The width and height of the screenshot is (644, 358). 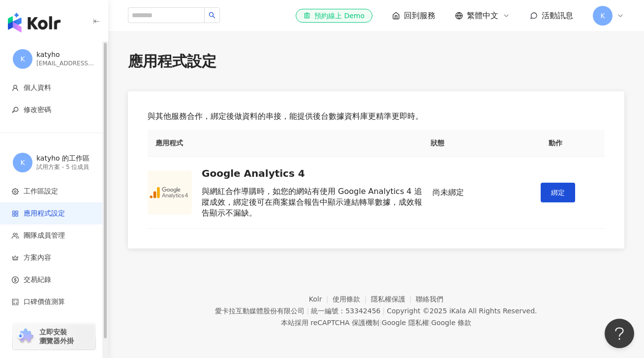 I want to click on a: chrome extension立即安裝 瀏覽器外掛, so click(x=54, y=337).